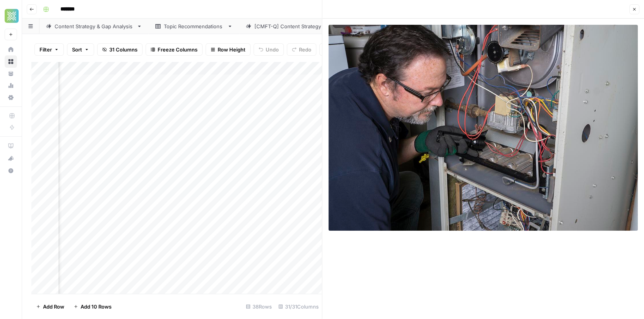  Describe the element at coordinates (11, 159) in the screenshot. I see `div: What's new?` at that location.